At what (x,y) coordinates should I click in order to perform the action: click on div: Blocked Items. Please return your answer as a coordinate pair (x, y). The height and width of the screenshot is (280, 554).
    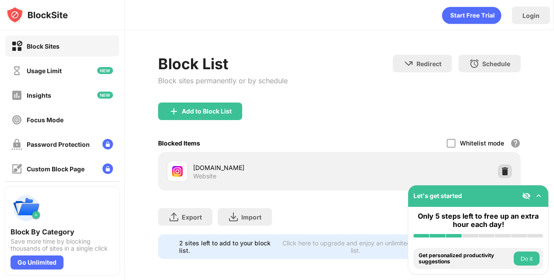
    Looking at the image, I should click on (179, 143).